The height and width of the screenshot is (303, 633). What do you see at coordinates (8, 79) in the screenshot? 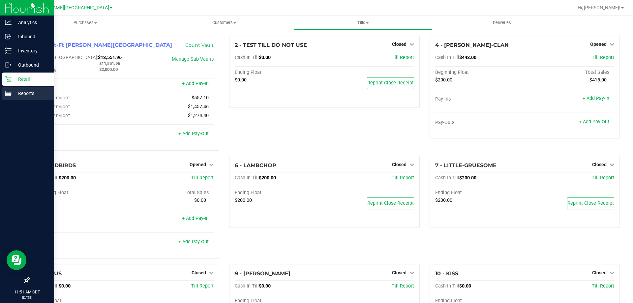
I see `inline-svg: Retail` at bounding box center [8, 79].